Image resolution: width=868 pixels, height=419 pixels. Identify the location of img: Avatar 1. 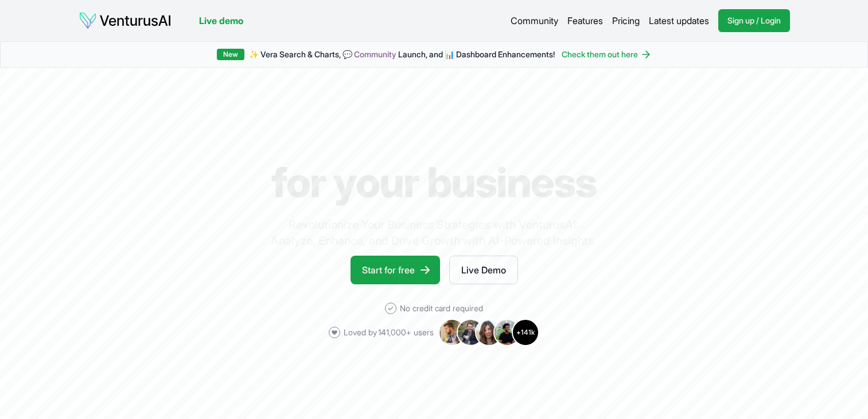
(452, 333).